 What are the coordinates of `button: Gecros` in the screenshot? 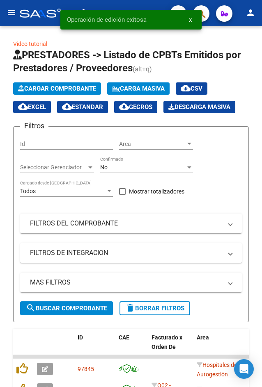 It's located at (135, 107).